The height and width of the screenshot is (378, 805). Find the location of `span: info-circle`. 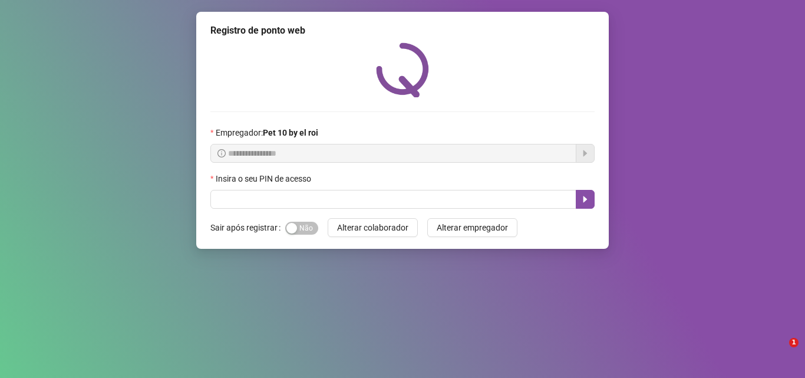

span: info-circle is located at coordinates (222, 153).